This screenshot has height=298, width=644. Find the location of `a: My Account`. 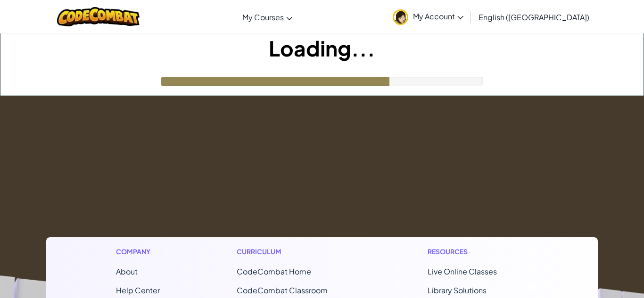

a: My Account is located at coordinates (428, 17).